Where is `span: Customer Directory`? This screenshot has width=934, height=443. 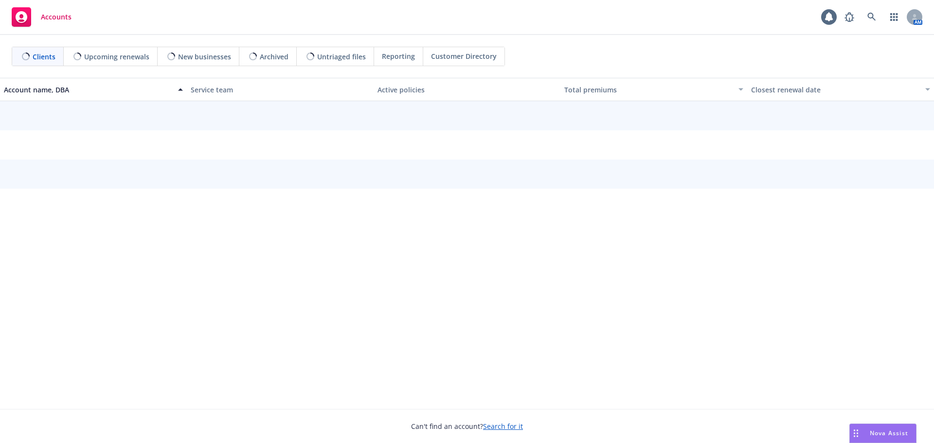 span: Customer Directory is located at coordinates (464, 56).